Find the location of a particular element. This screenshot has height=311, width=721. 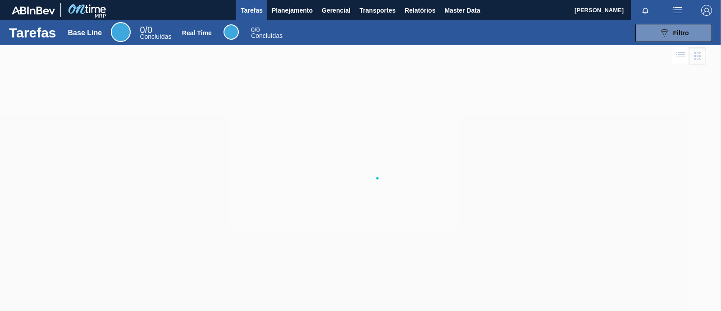

span: Planejamento is located at coordinates (292, 10).